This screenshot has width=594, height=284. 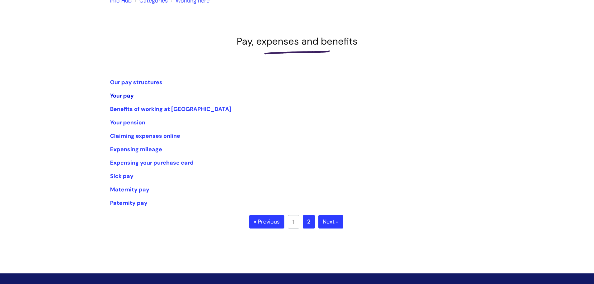 What do you see at coordinates (152, 163) in the screenshot?
I see `a: Expensing your purchase card` at bounding box center [152, 163].